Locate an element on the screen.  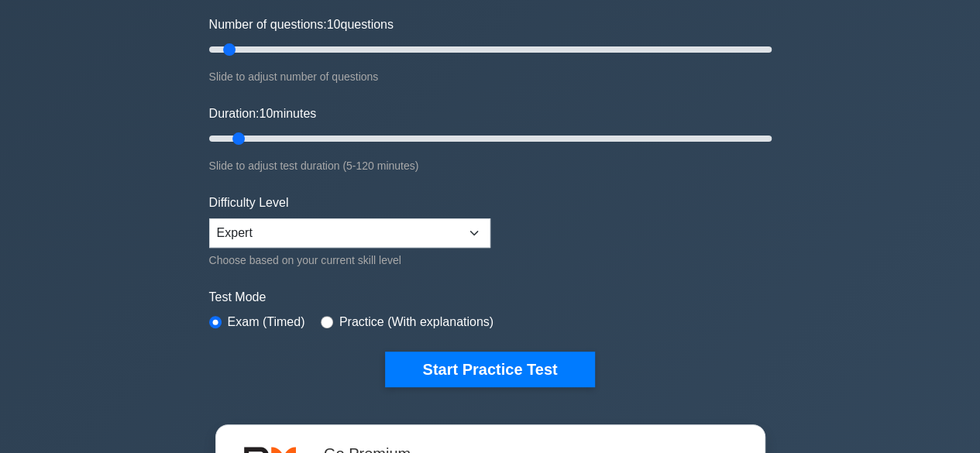
div: Slide to adjust test duration (5-120 minutes) is located at coordinates (490, 166).